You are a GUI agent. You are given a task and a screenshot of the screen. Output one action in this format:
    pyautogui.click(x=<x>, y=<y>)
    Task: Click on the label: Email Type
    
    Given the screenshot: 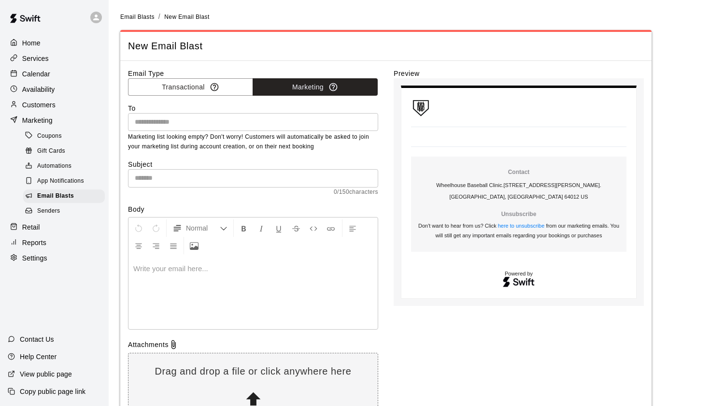 What is the action you would take?
    pyautogui.click(x=253, y=73)
    